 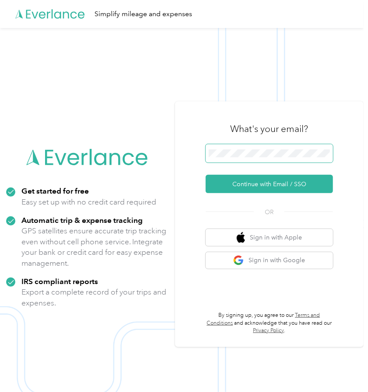 What do you see at coordinates (143, 14) in the screenshot?
I see `div: Simplify mileage and expenses` at bounding box center [143, 14].